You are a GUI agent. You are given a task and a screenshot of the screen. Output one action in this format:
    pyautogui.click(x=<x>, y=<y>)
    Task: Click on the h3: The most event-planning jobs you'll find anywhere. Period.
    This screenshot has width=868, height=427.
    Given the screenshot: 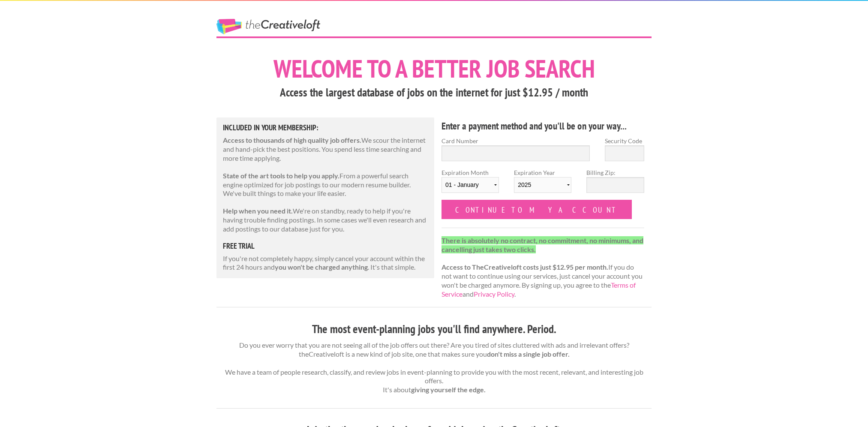 What is the action you would take?
    pyautogui.click(x=434, y=329)
    